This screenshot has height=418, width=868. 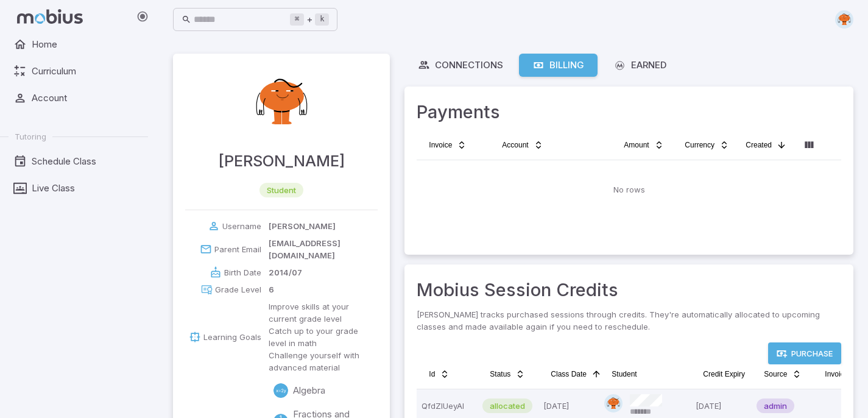 I want to click on span: Student, so click(x=624, y=374).